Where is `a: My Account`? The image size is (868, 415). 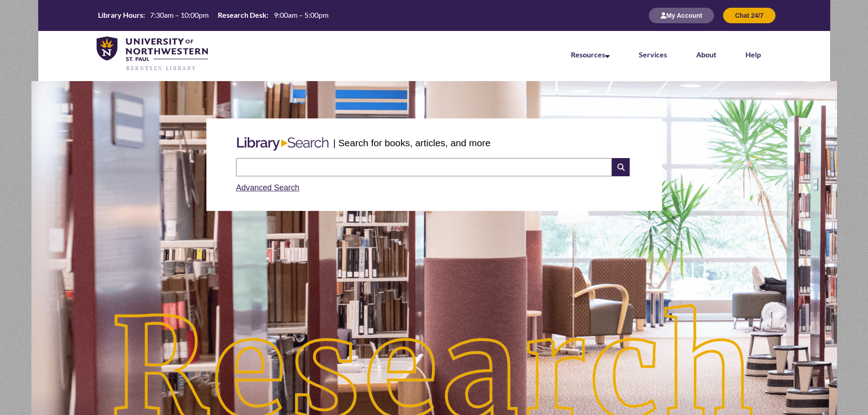 a: My Account is located at coordinates (681, 15).